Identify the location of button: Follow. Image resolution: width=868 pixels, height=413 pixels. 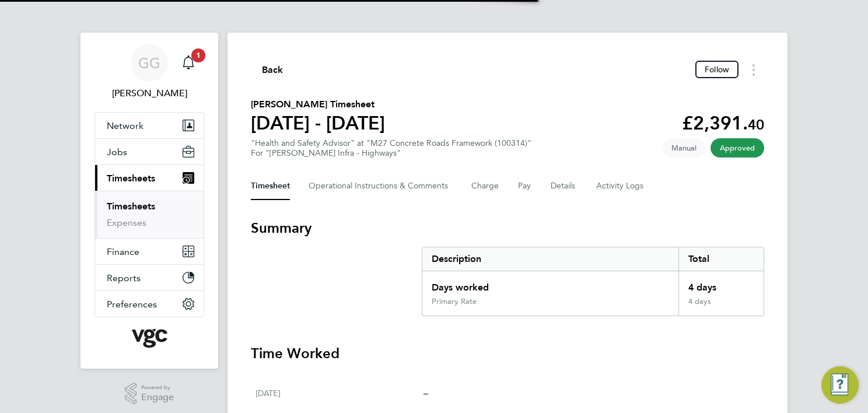
(717, 69).